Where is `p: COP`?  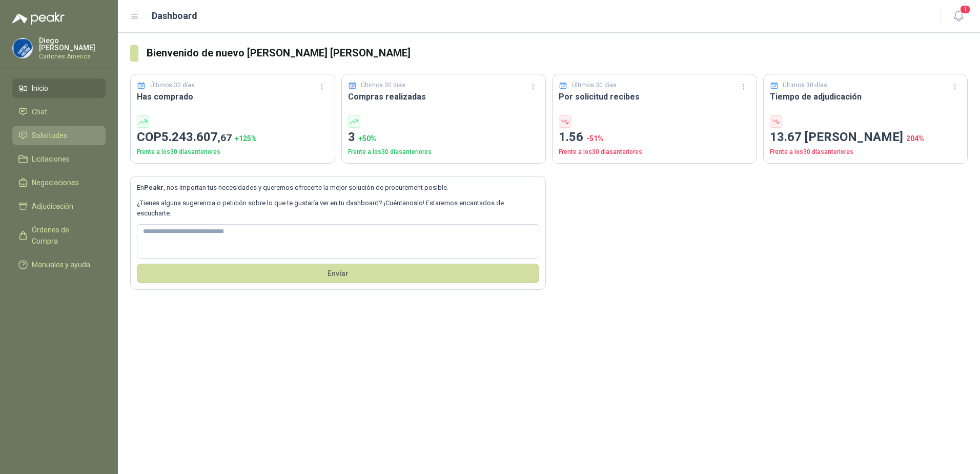 p: COP is located at coordinates (233, 138).